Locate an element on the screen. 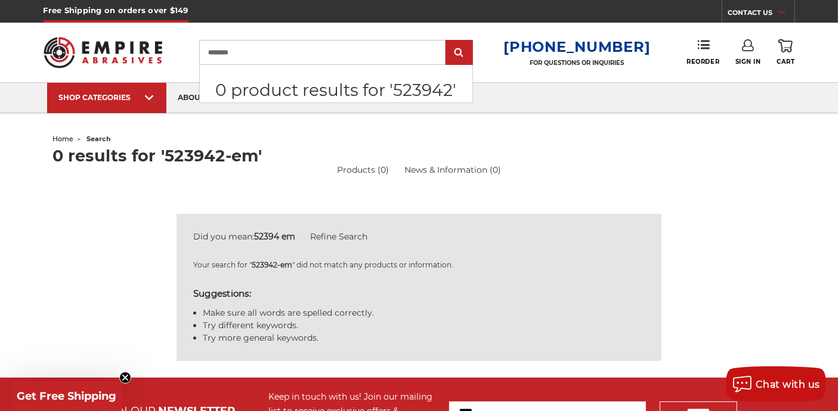 Image resolution: width=838 pixels, height=411 pixels. button: Chat with us is located at coordinates (776, 385).